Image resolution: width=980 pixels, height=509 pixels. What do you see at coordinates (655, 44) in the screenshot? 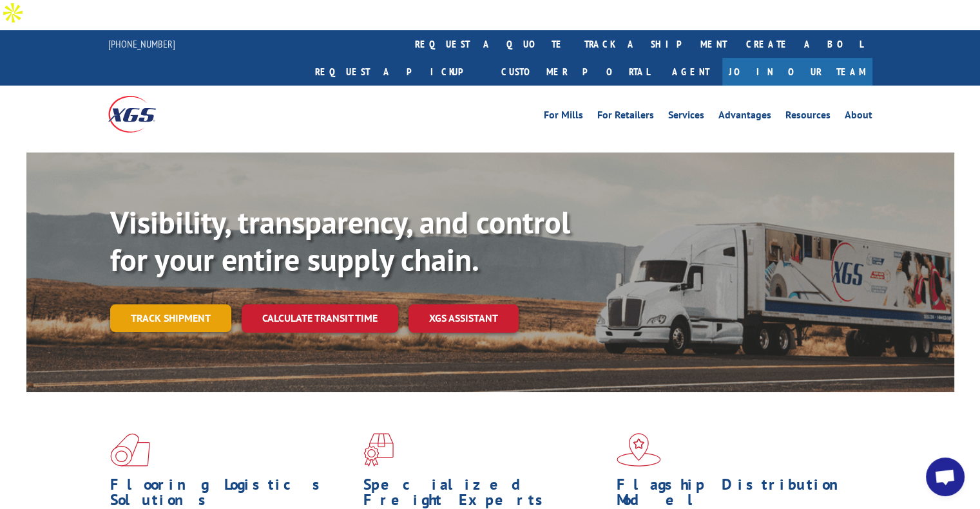
I see `a: track a shipment` at bounding box center [655, 44].